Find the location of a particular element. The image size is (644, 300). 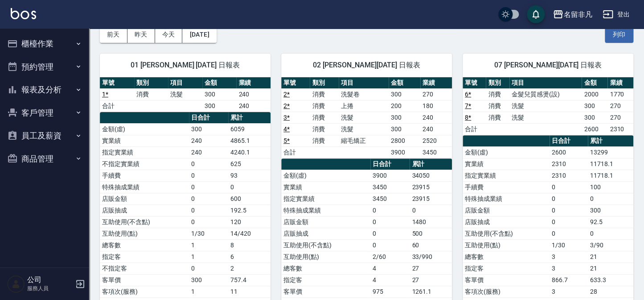

td: 975 is located at coordinates (390, 291).